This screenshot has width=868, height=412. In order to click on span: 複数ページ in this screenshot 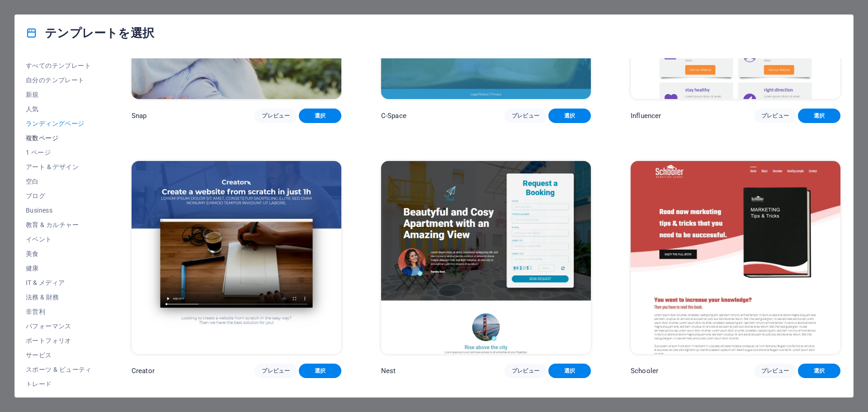, I will do `click(58, 138)`.